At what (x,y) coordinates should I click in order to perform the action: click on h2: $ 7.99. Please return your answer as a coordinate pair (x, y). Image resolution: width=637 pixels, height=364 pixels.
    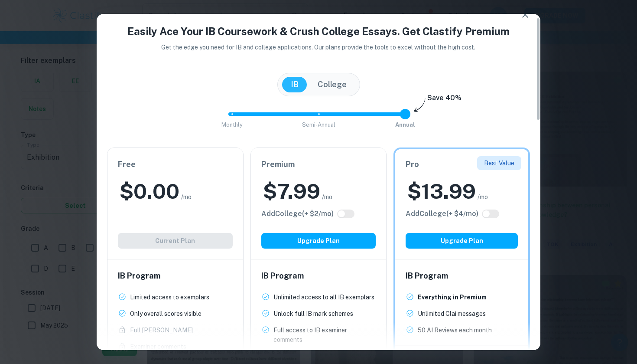
    Looking at the image, I should click on (292, 191).